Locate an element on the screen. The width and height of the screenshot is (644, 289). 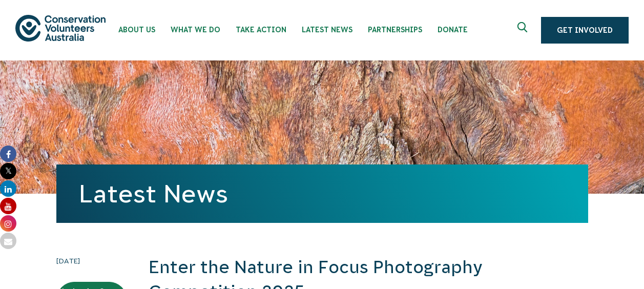
img: logo.svg is located at coordinates (61, 28).